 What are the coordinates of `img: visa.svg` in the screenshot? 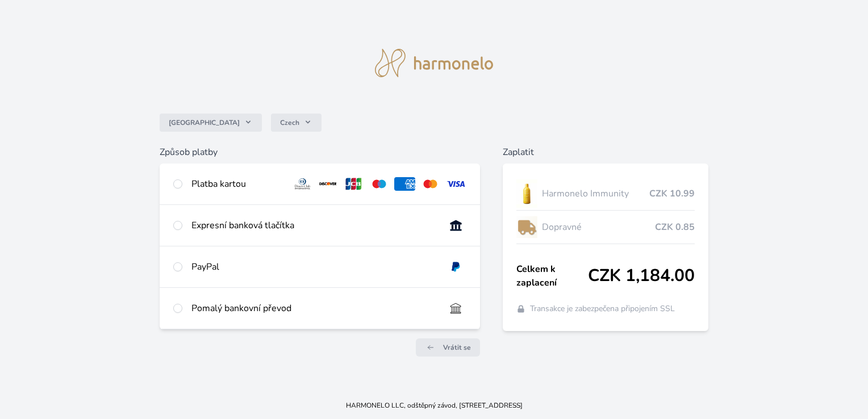 It's located at (456, 184).